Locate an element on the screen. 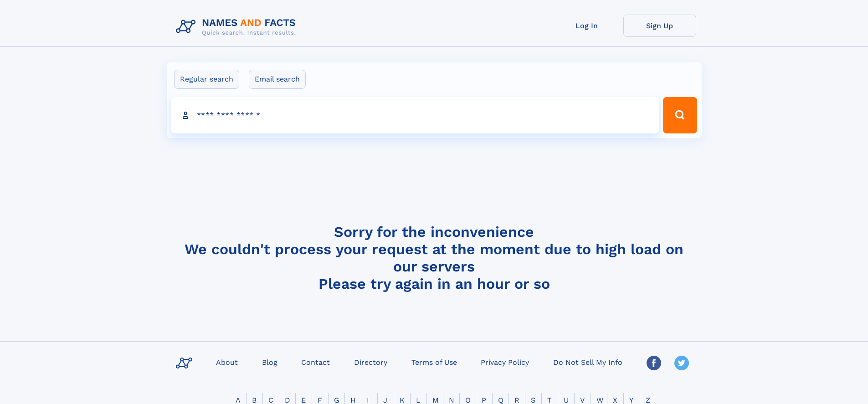 This screenshot has width=868, height=404. a: Terms of Use is located at coordinates (434, 361).